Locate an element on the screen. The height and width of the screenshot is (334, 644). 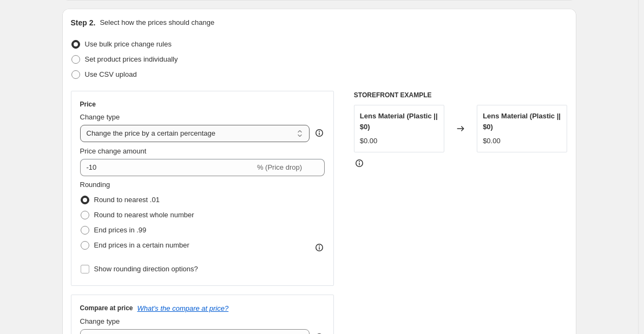
span: Round to nearest .01 is located at coordinates (127, 199).